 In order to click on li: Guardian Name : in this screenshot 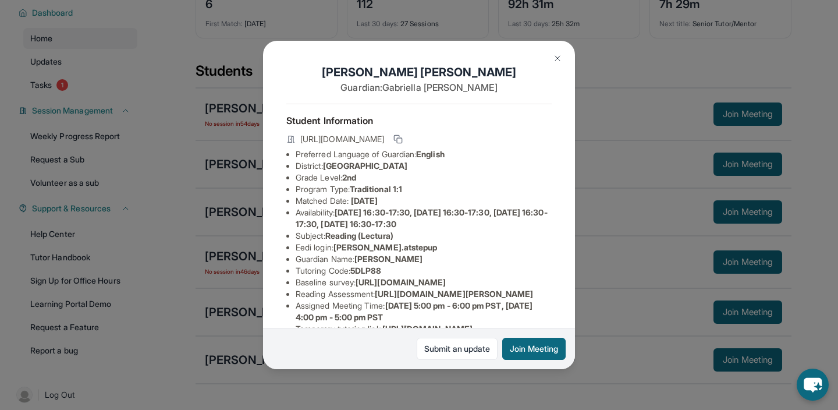, I will do `click(424, 259)`.